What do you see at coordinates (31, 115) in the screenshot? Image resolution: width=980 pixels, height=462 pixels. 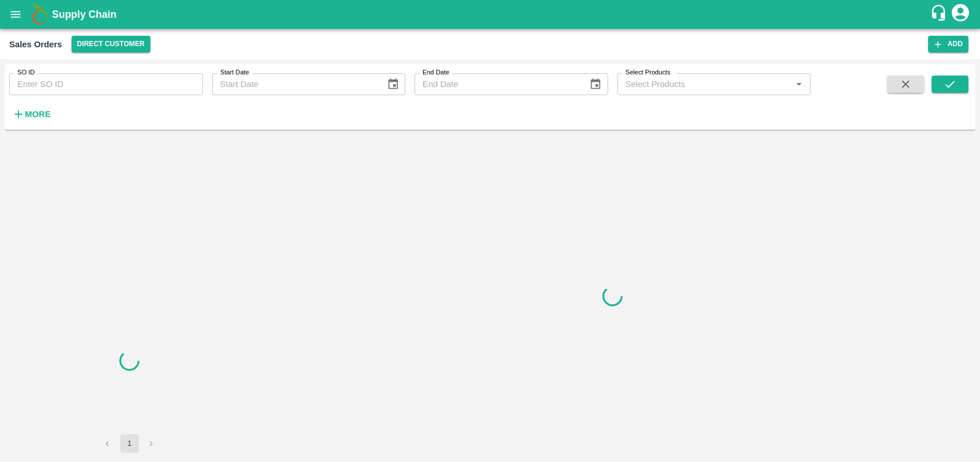 I see `button: More` at bounding box center [31, 115].